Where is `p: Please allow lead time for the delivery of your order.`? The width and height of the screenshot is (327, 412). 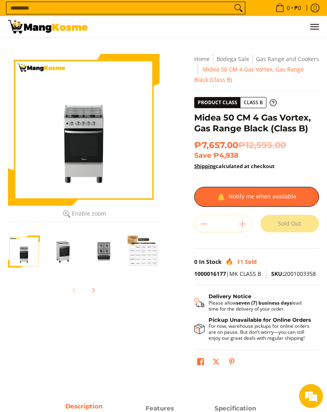 p: Please allow lead time for the delivery of your order. is located at coordinates (260, 306).